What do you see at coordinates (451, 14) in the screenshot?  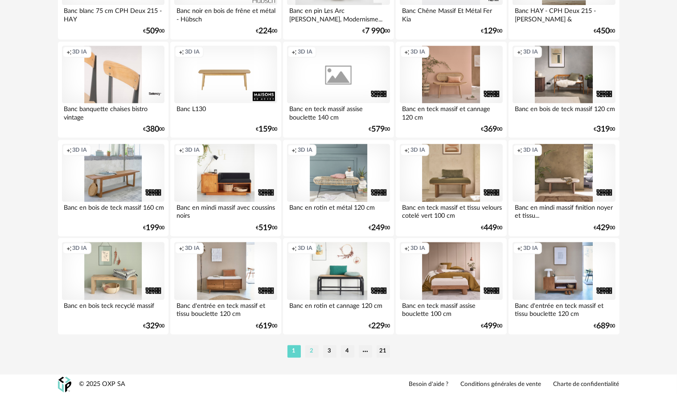 I see `div: Banc Chêne Massif Et Métal Fer Kia` at bounding box center [451, 14].